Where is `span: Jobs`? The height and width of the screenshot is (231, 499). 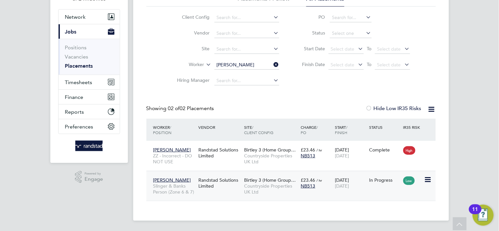 span: Jobs is located at coordinates (71, 32).